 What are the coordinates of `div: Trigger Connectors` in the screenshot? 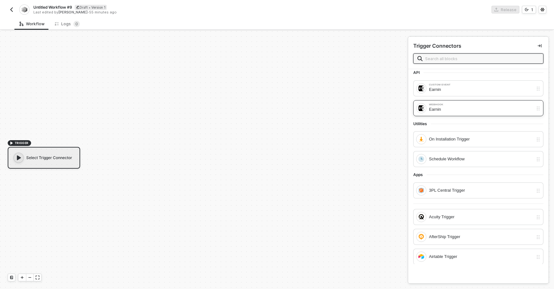 It's located at (437, 46).